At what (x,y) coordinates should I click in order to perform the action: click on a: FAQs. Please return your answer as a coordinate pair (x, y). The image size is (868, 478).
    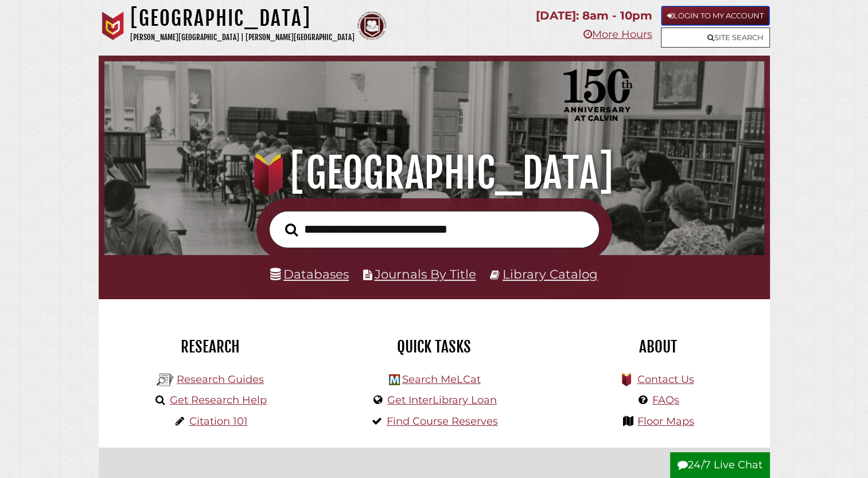
    Looking at the image, I should click on (665, 400).